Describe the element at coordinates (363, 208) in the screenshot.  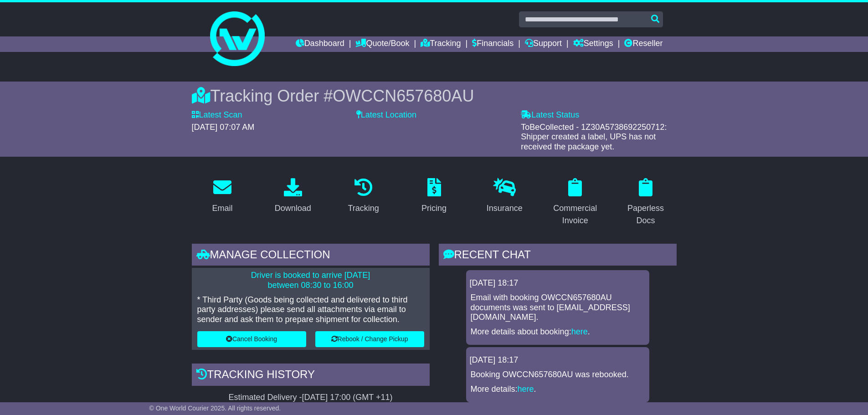
I see `div: Tracking` at that location.